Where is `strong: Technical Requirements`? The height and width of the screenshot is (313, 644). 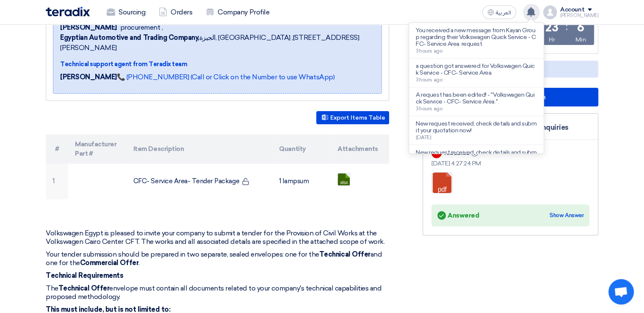
strong: Technical Requirements is located at coordinates (84, 275).